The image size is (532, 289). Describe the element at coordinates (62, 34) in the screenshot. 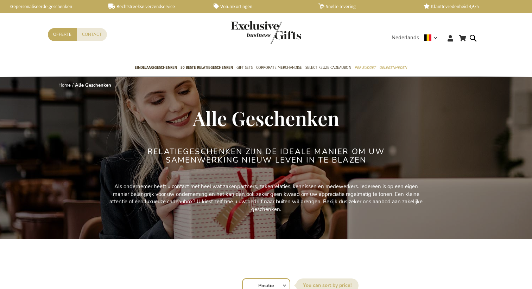

I see `a: Offerte` at that location.